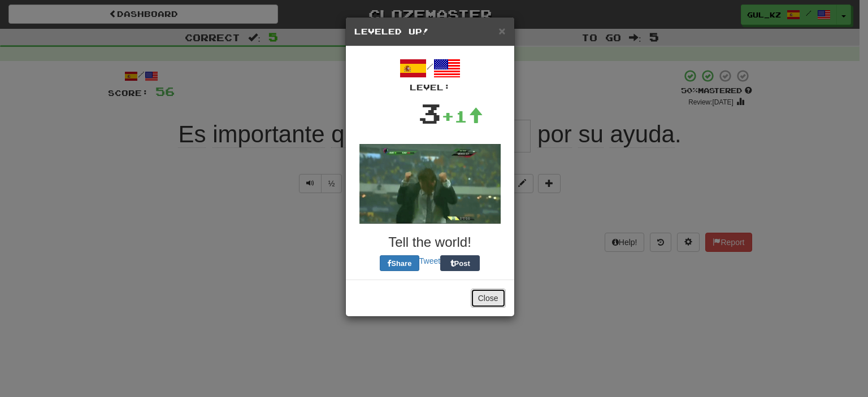 This screenshot has height=397, width=868. I want to click on button: Share, so click(399, 263).